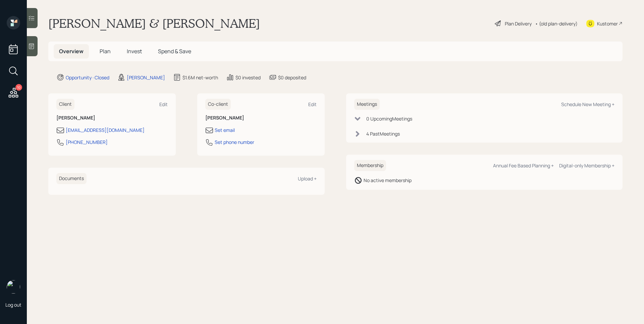 The width and height of the screenshot is (644, 324). What do you see at coordinates (19, 88) in the screenshot?
I see `div: 10` at bounding box center [19, 88].